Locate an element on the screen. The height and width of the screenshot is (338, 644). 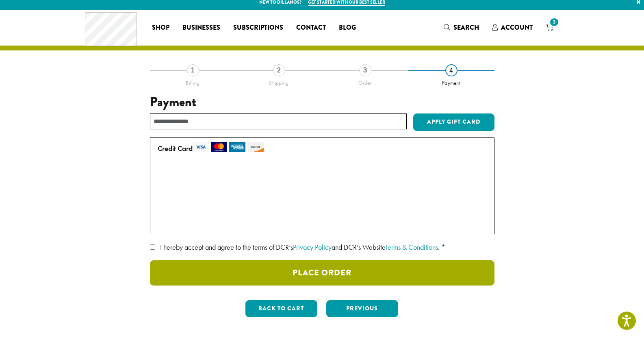
div: 2 is located at coordinates (279, 70).